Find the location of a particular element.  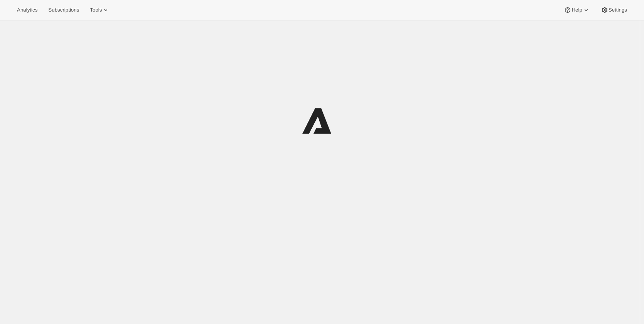

button: Help is located at coordinates (576, 10).